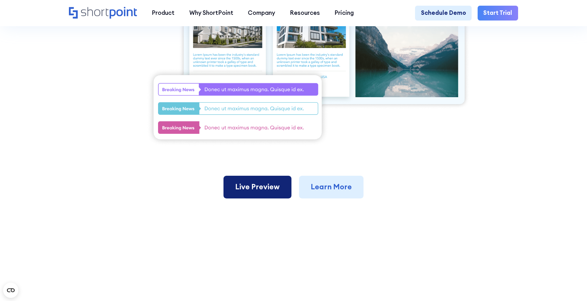 The height and width of the screenshot is (301, 587). Describe the element at coordinates (257, 187) in the screenshot. I see `a: Live Preview` at that location.